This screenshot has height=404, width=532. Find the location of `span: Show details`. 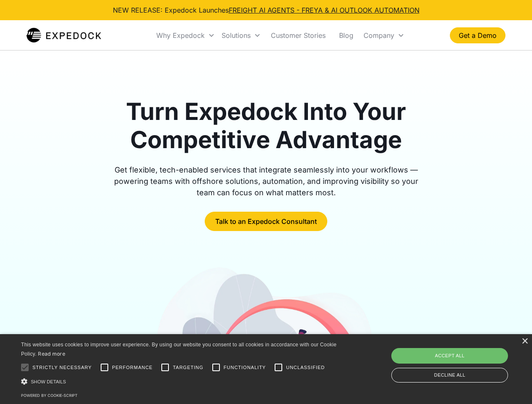

span: Show details is located at coordinates (48, 382).